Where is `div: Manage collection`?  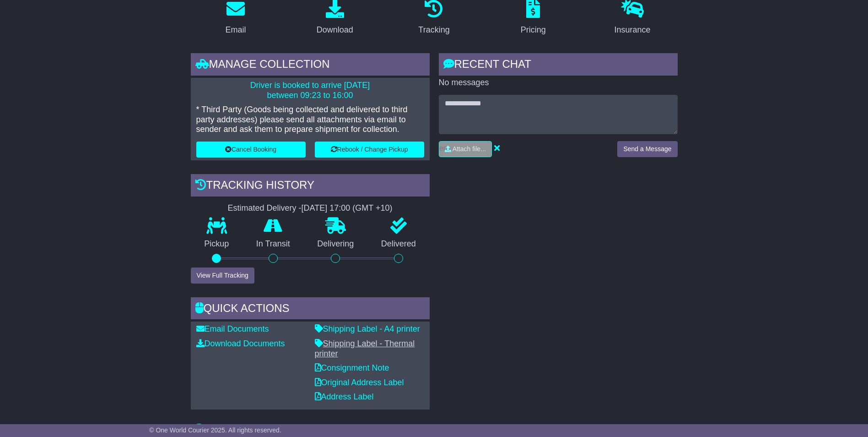 div: Manage collection is located at coordinates (311, 65).